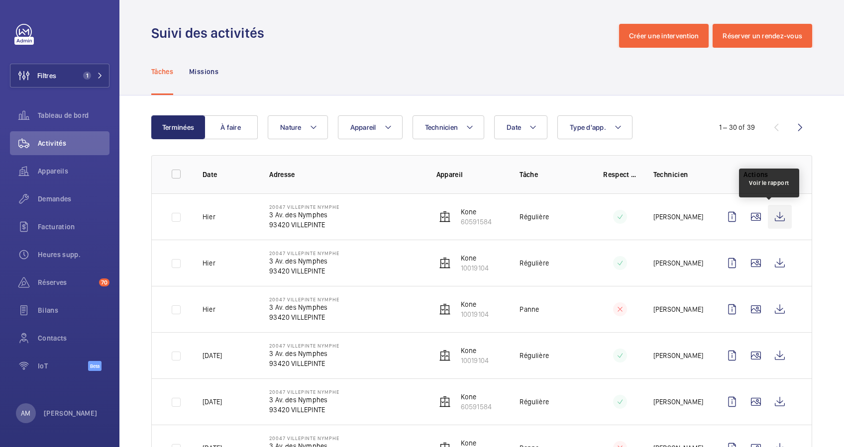 Image resolution: width=844 pixels, height=447 pixels. I want to click on button: Créer une intervention, so click(664, 36).